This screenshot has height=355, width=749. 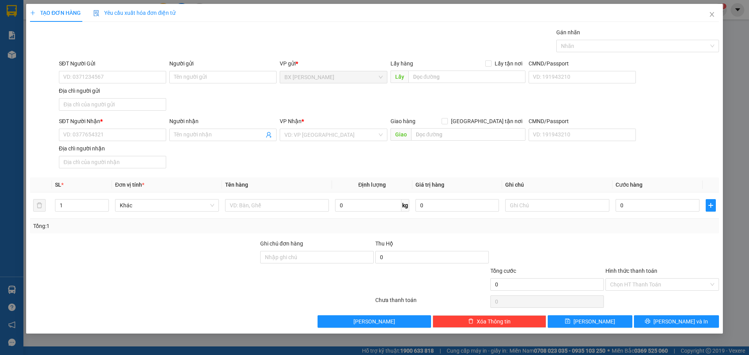 I want to click on div: SĐT Người Gửi, so click(x=112, y=64).